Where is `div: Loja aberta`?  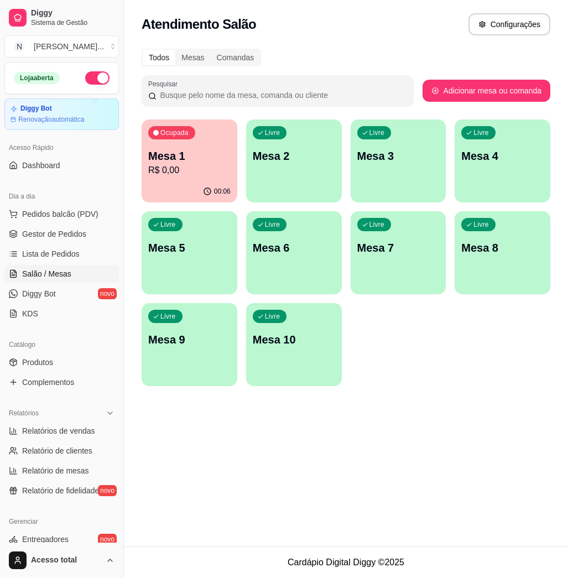 div: Loja aberta is located at coordinates (37, 78).